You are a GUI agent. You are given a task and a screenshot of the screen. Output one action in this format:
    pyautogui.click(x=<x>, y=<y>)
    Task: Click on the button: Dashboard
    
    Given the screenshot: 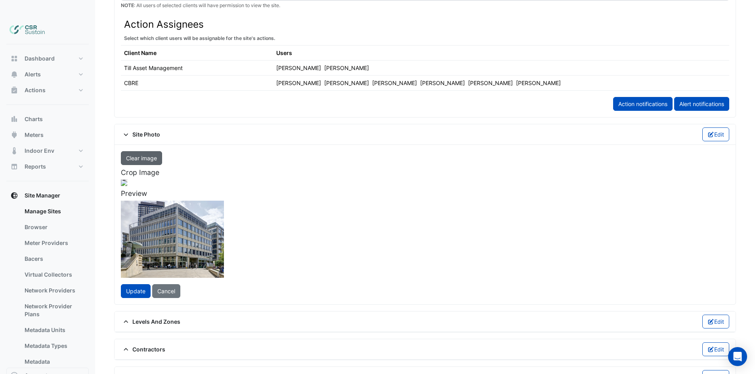 What is the action you would take?
    pyautogui.click(x=48, y=59)
    